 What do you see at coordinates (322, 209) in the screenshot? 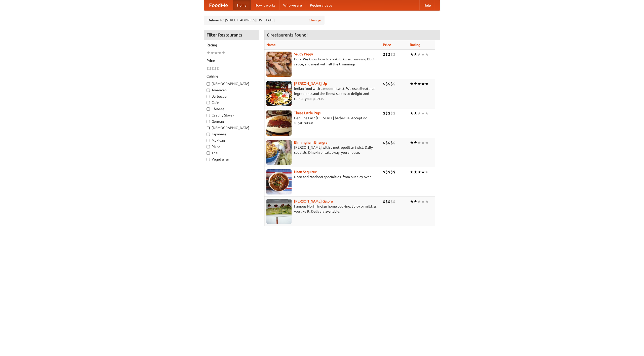
I see `p: Famous North Indian home cooking. Spicy or mild, as you like it. Delivery available.` at bounding box center [322, 209].